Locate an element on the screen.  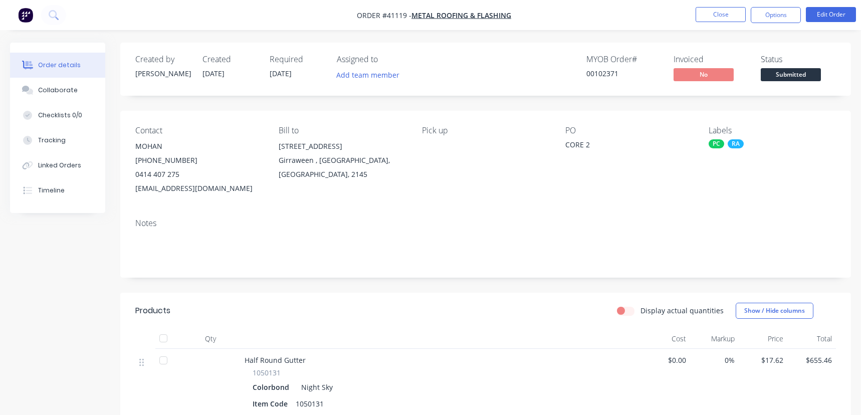
div: Tracking is located at coordinates (52, 140).